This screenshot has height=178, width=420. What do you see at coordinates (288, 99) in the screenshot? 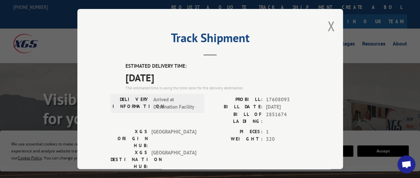
I see `span: 17608093` at bounding box center [288, 99].